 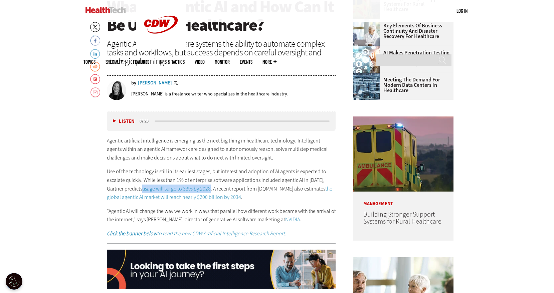 I want to click on a: CDW, so click(x=161, y=47).